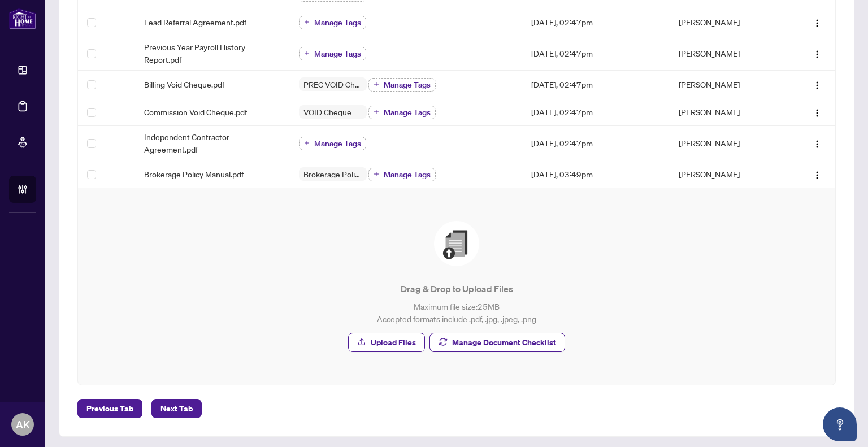 This screenshot has height=447, width=868. Describe the element at coordinates (457, 289) in the screenshot. I see `p: Drag & Drop to Upload Files` at that location.